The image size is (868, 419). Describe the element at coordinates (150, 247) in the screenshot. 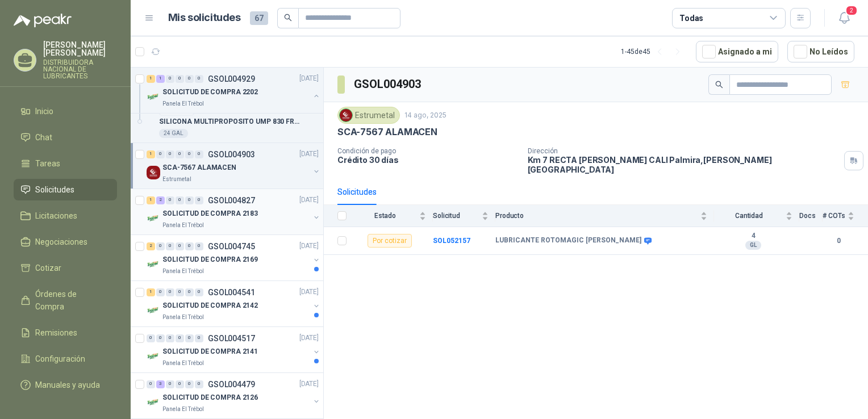

I see `div: 2` at that location.